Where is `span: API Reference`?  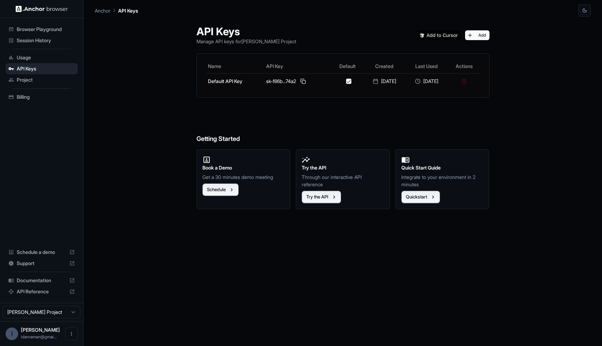 span: API Reference is located at coordinates (41, 291).